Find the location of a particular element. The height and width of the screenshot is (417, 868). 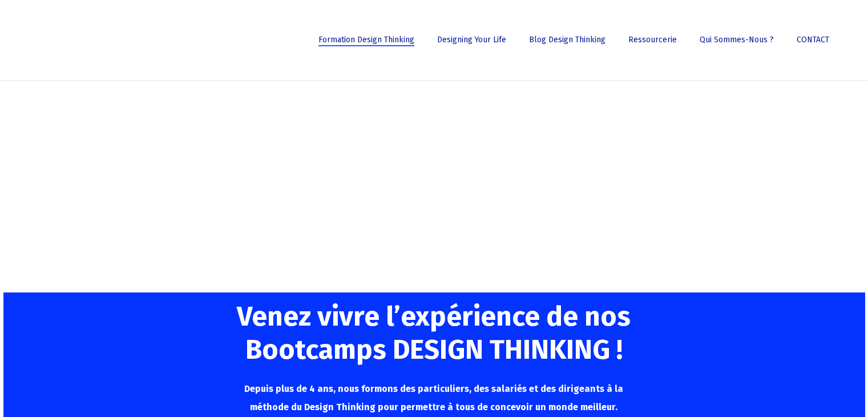

span: CONTACT is located at coordinates (812, 40).